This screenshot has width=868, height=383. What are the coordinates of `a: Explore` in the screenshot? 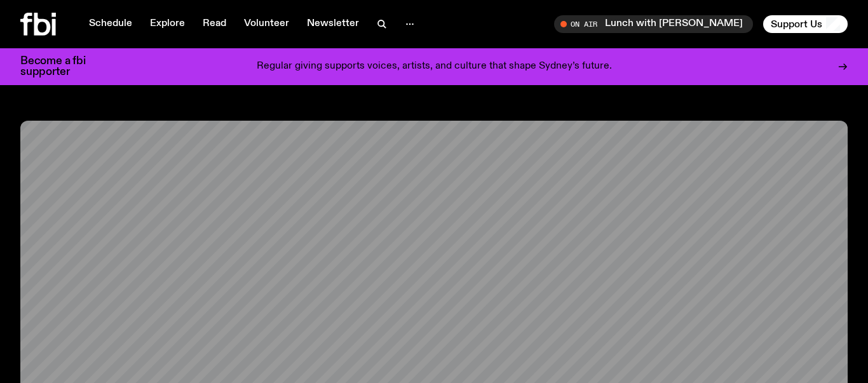 It's located at (168, 24).